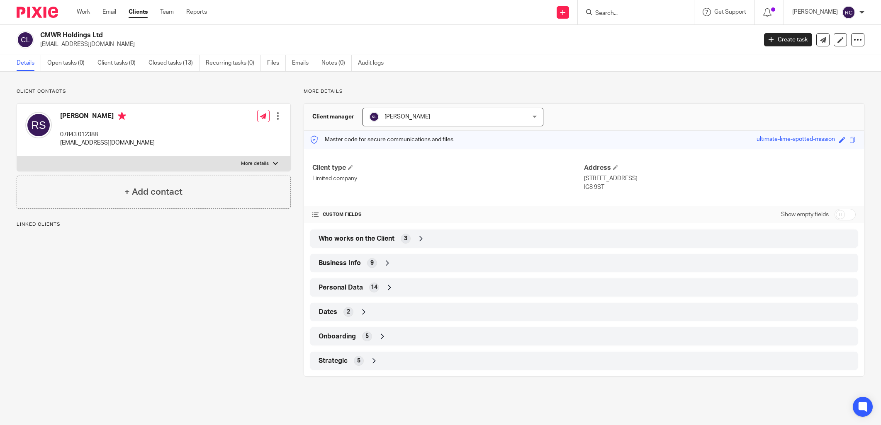  What do you see at coordinates (197, 12) in the screenshot?
I see `a: Reports` at bounding box center [197, 12].